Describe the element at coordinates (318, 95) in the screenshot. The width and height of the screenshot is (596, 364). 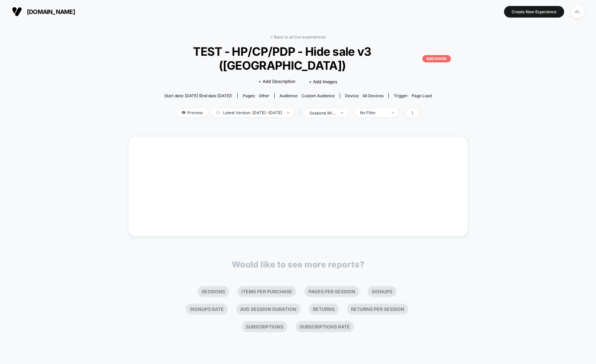
I see `span: Custom Audience` at that location.